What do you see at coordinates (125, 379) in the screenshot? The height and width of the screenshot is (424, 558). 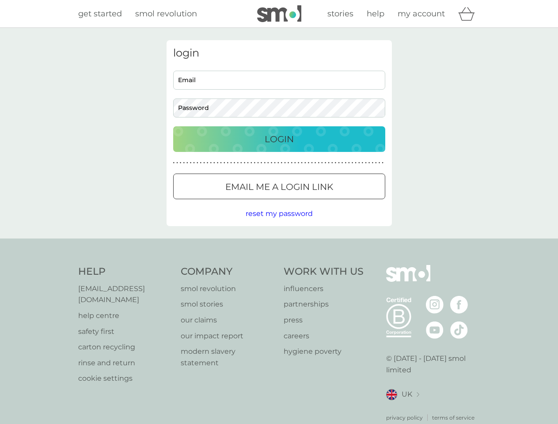 I see `p: cookie settings` at bounding box center [125, 379].